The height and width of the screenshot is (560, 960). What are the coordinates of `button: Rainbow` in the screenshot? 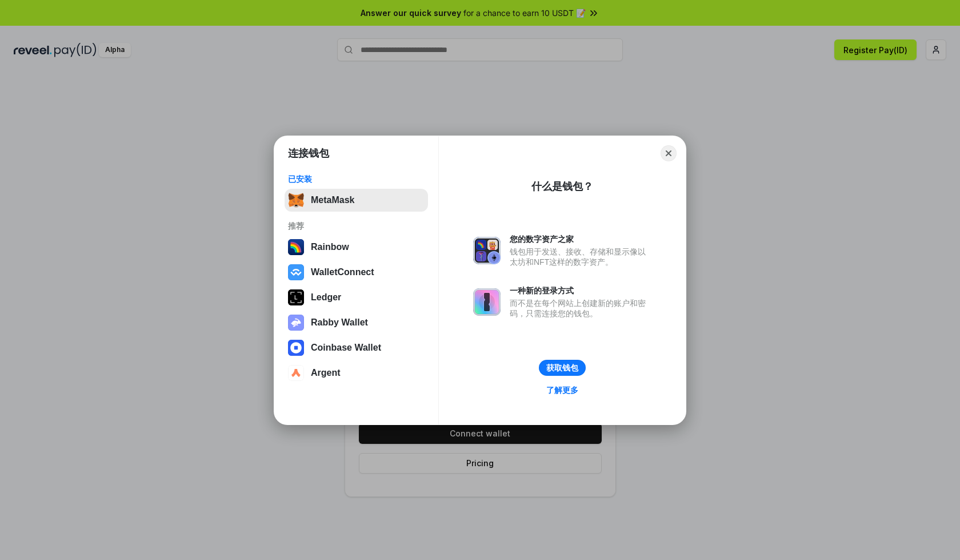 It's located at (356, 247).